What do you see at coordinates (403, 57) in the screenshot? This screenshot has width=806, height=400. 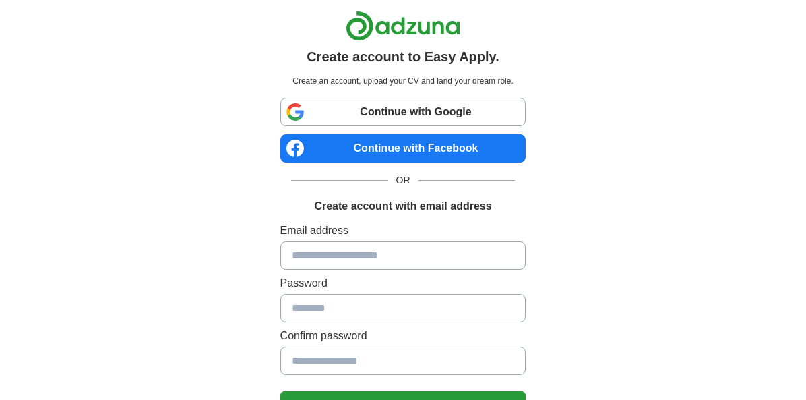 I see `h1: Create account to Easy Apply.` at bounding box center [403, 57].